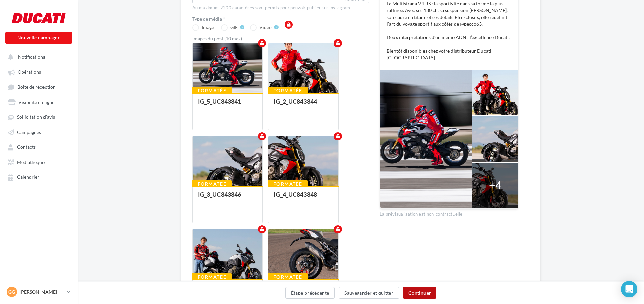 The width and height of the screenshot is (644, 304). What do you see at coordinates (36, 87) in the screenshot?
I see `span: Boîte de réception` at bounding box center [36, 87].